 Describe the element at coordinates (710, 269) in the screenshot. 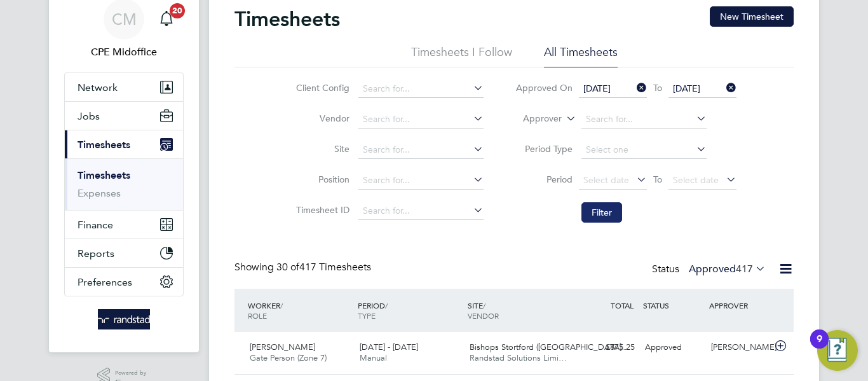

I see `div: Status` at that location.